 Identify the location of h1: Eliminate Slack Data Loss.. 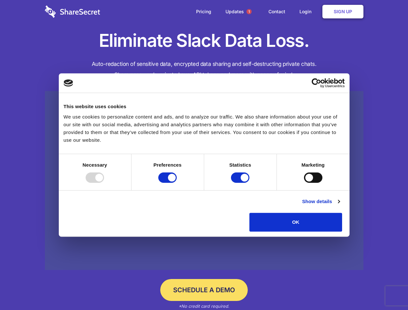
(204, 41).